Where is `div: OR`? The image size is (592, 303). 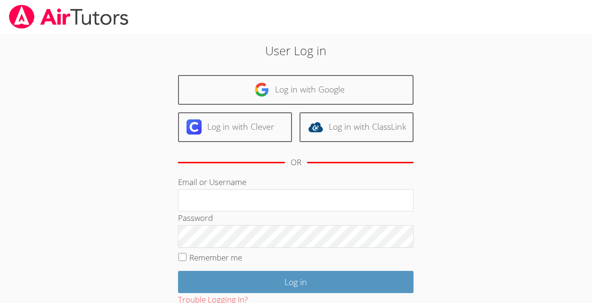 div: OR is located at coordinates (296, 162).